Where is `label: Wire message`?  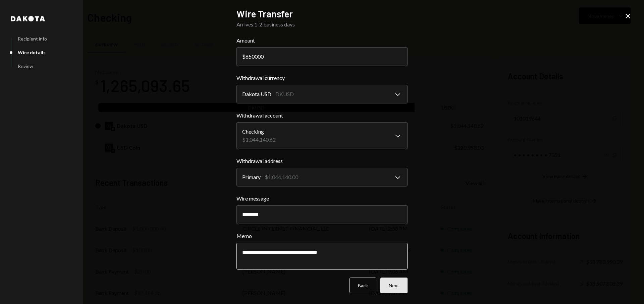 label: Wire message is located at coordinates (322, 199).